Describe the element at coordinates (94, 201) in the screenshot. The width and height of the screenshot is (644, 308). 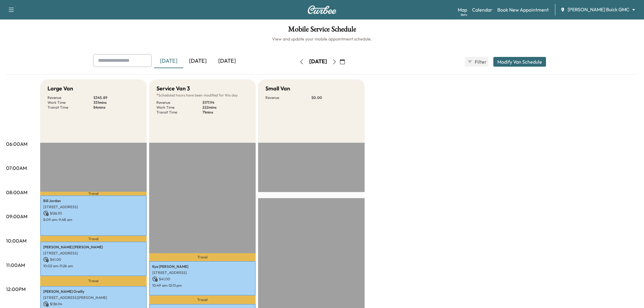
I see `p: Bill Jordan` at that location.